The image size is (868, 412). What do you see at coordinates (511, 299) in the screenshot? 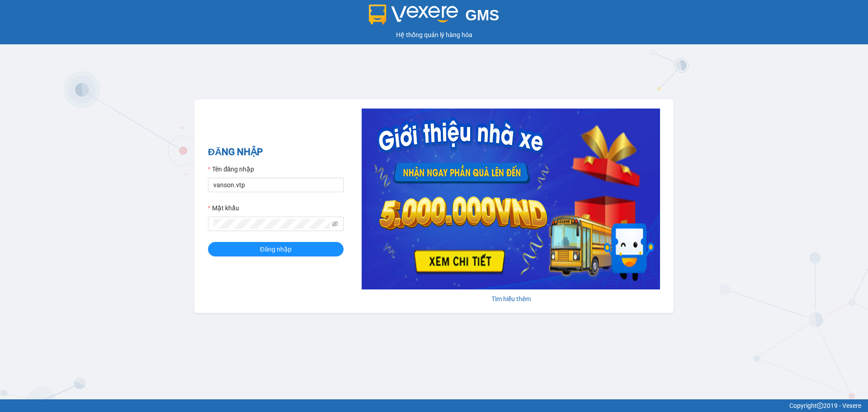
I see `div: Tìm hiểu thêm` at bounding box center [511, 299].